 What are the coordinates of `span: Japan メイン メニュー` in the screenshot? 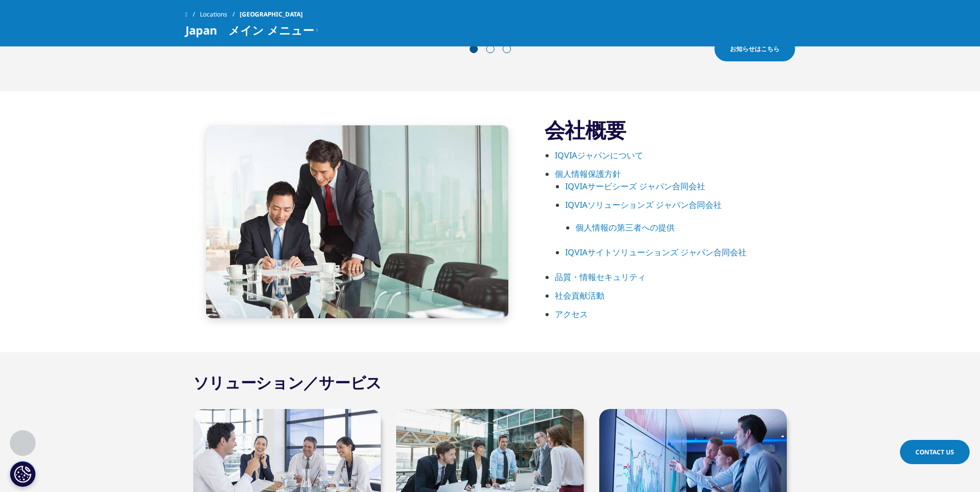 It's located at (249, 30).